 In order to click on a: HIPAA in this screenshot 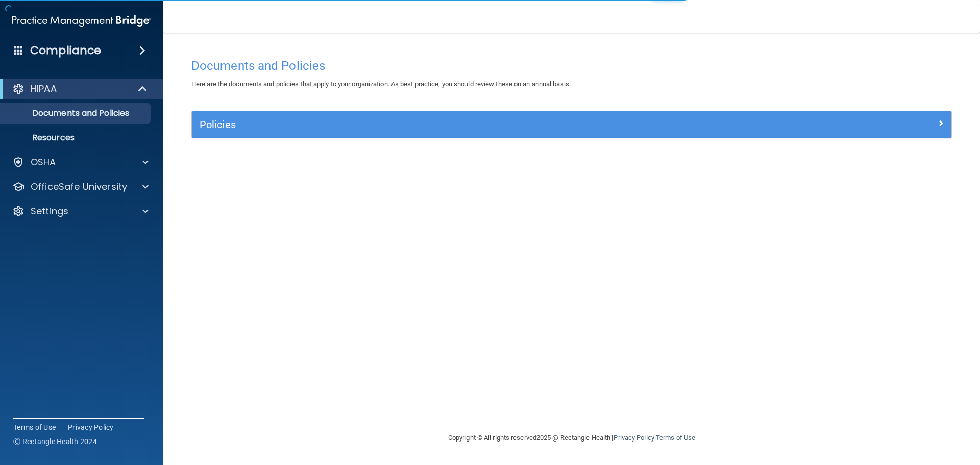, I will do `click(80, 89)`.